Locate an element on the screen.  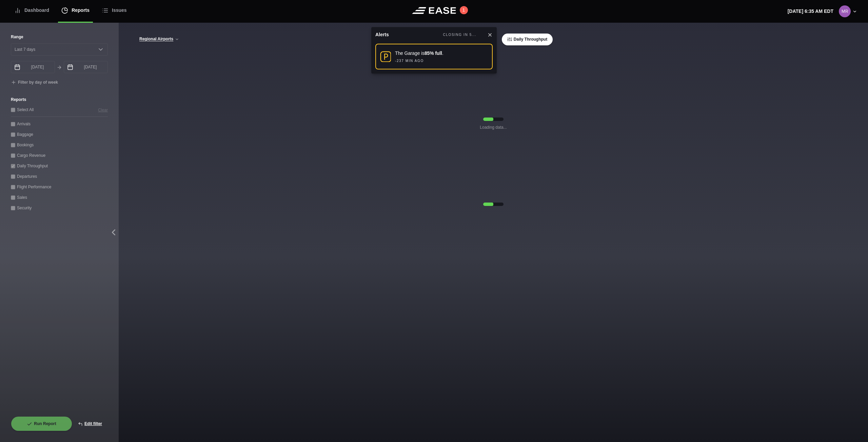
button: Edit filter is located at coordinates (90, 424).